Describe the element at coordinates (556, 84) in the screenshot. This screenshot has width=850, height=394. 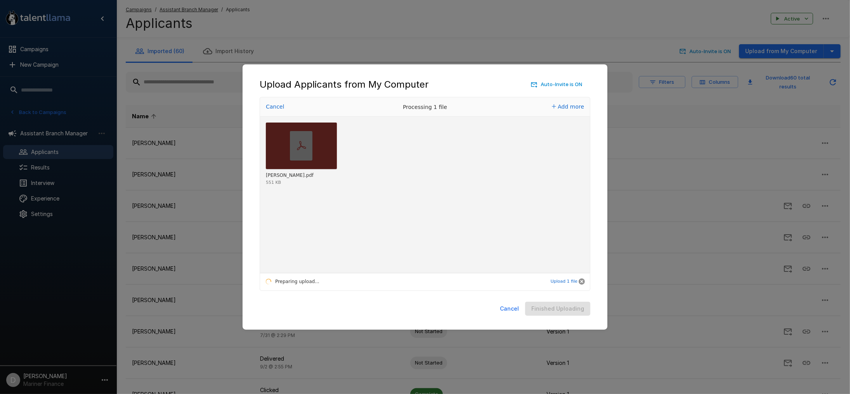
I see `button: Auto-Invite is ON` at that location.